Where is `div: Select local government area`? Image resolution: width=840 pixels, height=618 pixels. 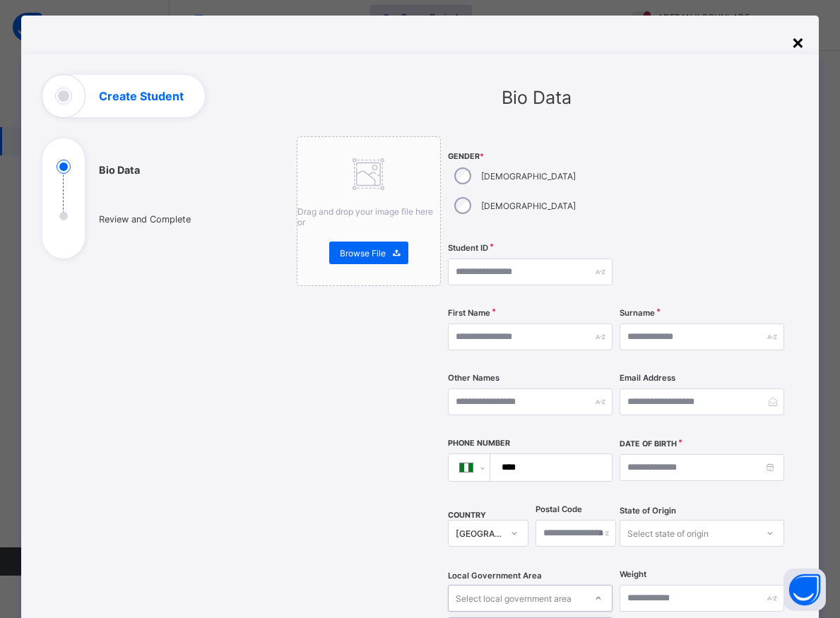
div: Select local government area is located at coordinates (513, 598).